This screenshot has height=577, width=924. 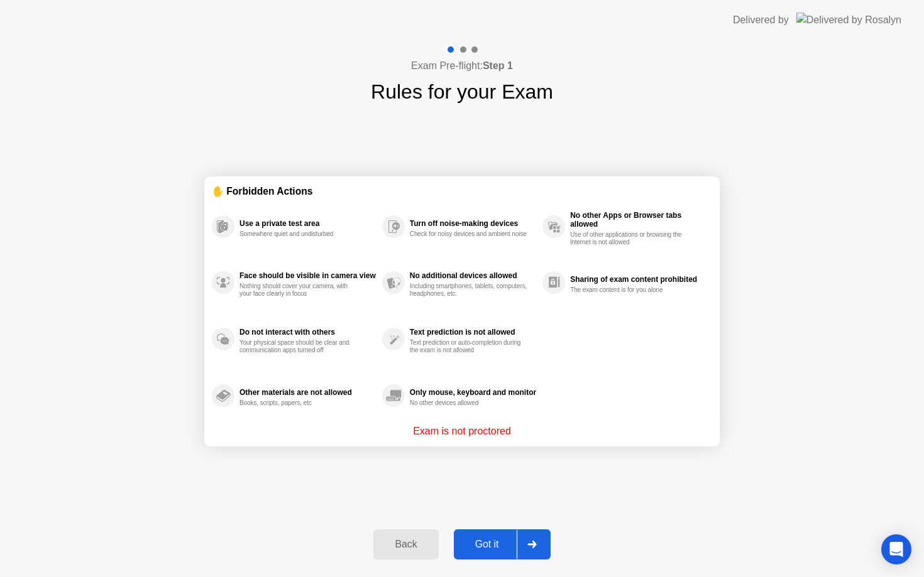 I want to click on div: Turn off noise-making devices, so click(x=473, y=223).